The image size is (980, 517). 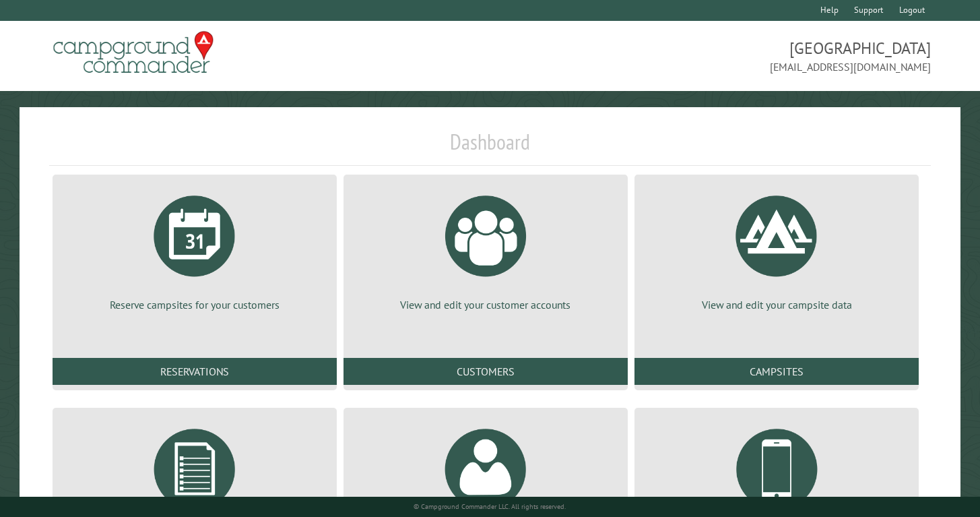 What do you see at coordinates (486, 305) in the screenshot?
I see `p: View and edit your customer accounts` at bounding box center [486, 305].